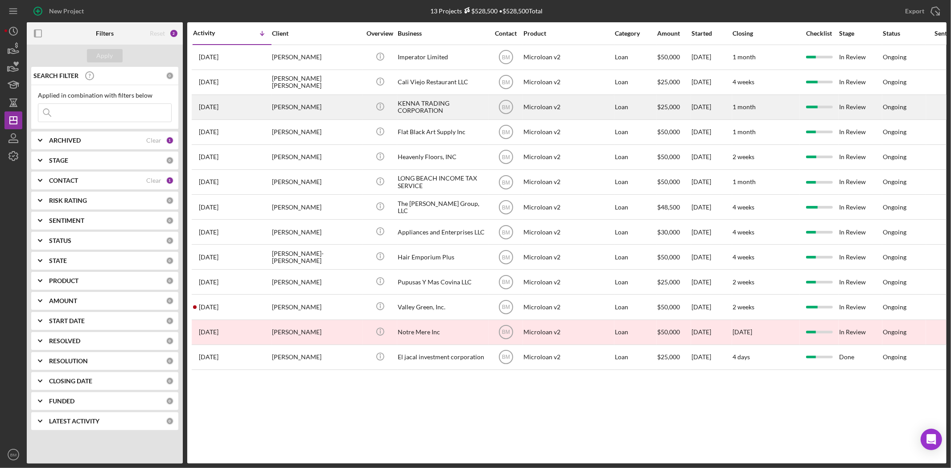 The image size is (951, 468). Describe the element at coordinates (105, 95) in the screenshot. I see `div: Applied in combination with filters below` at that location.